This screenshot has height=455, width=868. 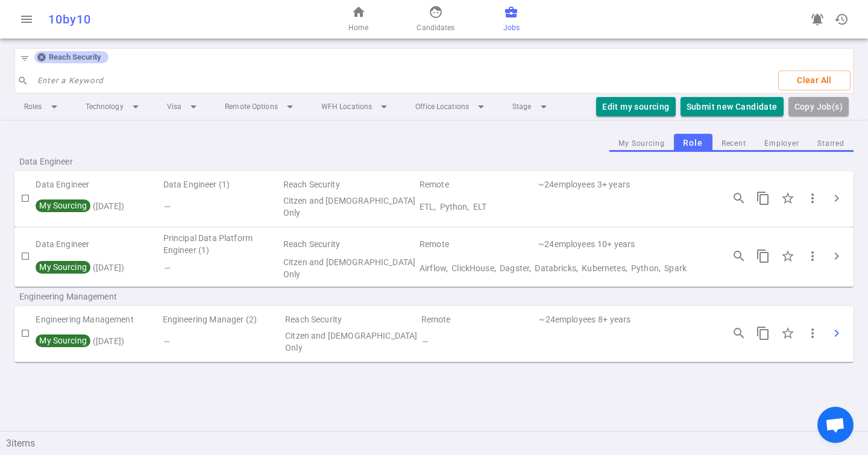 I want to click on span: Jobs, so click(x=511, y=28).